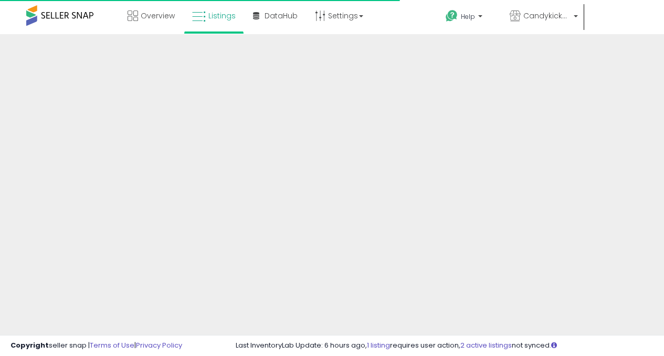  Describe the element at coordinates (547, 16) in the screenshot. I see `span: Candykicksct` at that location.